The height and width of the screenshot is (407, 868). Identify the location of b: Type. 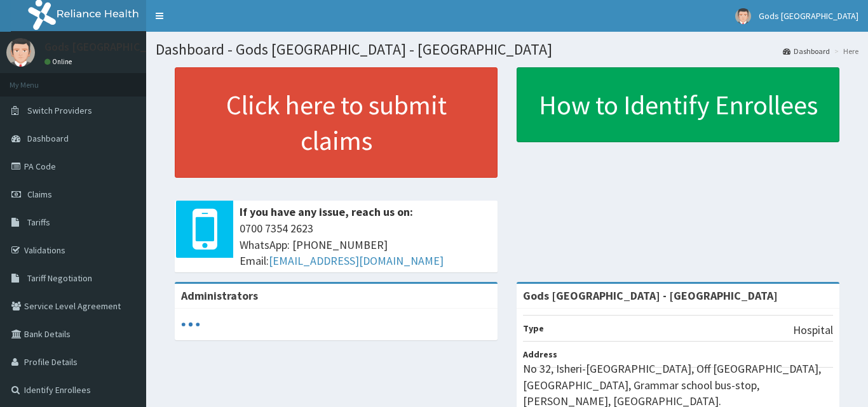
(533, 328).